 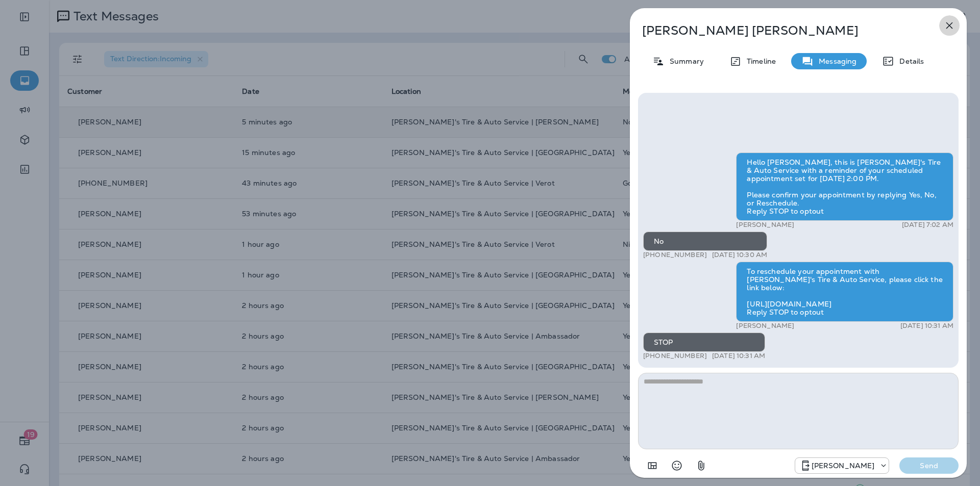 I want to click on button: Add in a premade template, so click(x=652, y=466).